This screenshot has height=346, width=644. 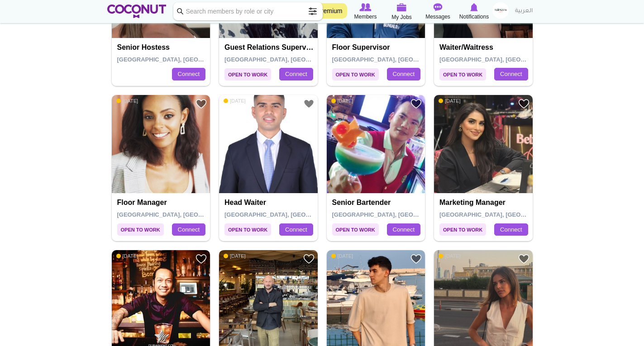 I want to click on input: Search members by role or city, so click(x=248, y=12).